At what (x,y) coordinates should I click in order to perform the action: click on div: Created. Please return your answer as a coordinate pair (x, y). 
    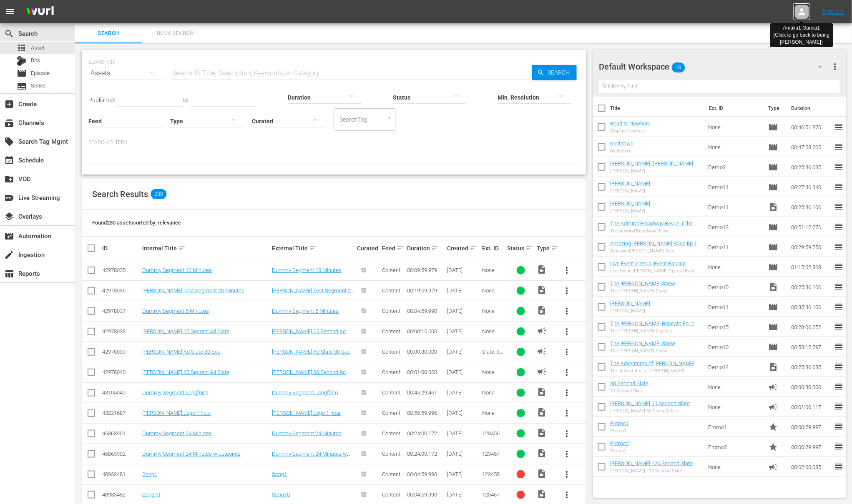
    Looking at the image, I should click on (464, 248).